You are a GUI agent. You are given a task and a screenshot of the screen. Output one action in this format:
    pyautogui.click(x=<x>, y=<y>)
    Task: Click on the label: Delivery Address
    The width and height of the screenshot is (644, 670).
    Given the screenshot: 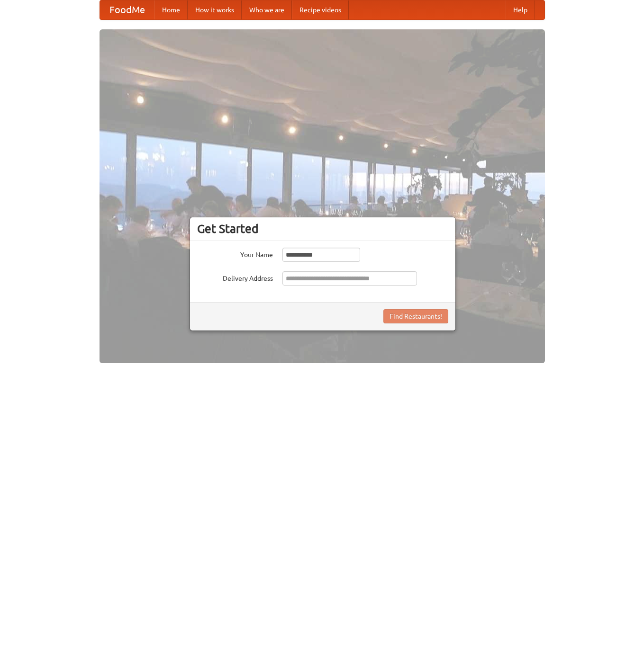 What is the action you would take?
    pyautogui.click(x=235, y=277)
    